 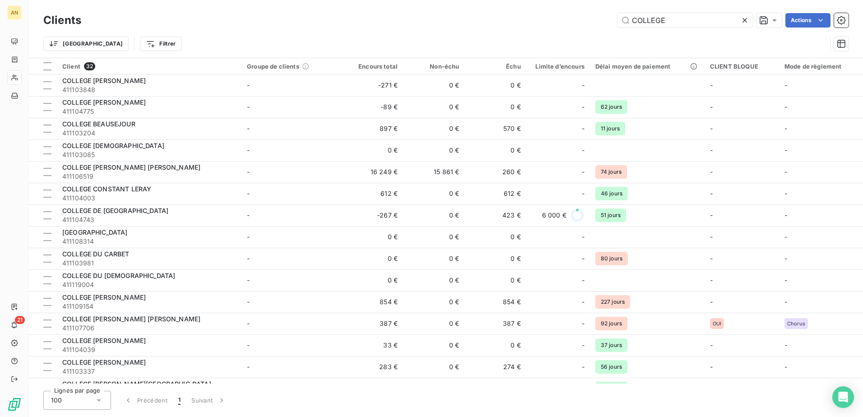 I want to click on td: 283 €, so click(x=373, y=367).